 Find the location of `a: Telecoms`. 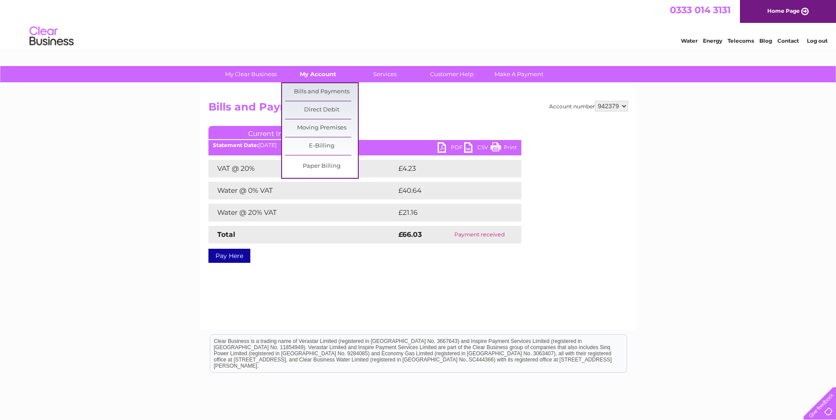

a: Telecoms is located at coordinates (741, 41).